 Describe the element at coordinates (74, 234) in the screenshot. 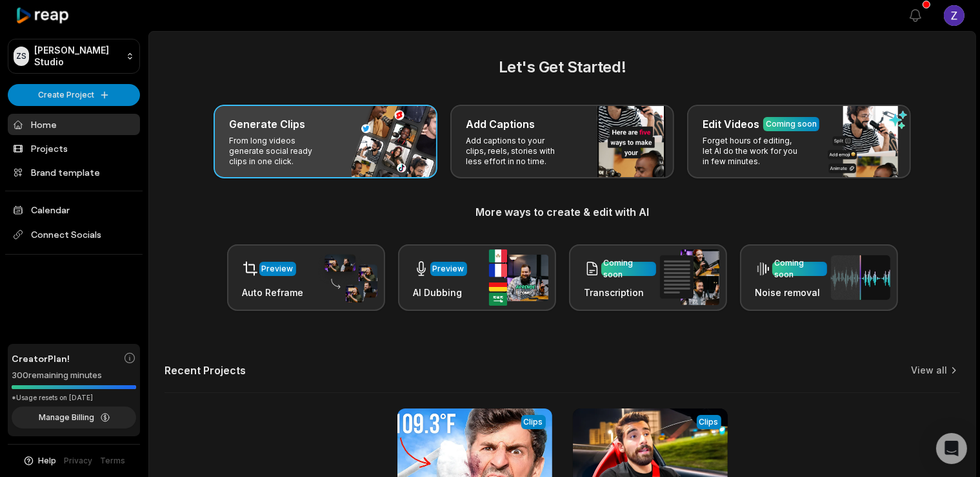

I see `span: Connect Socials` at that location.